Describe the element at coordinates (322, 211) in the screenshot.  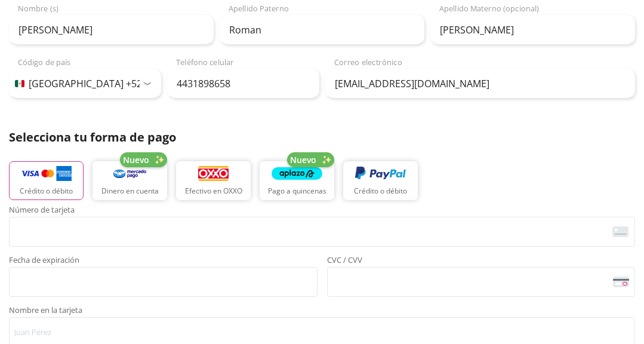
I see `span: Número de tarjeta` at that location.